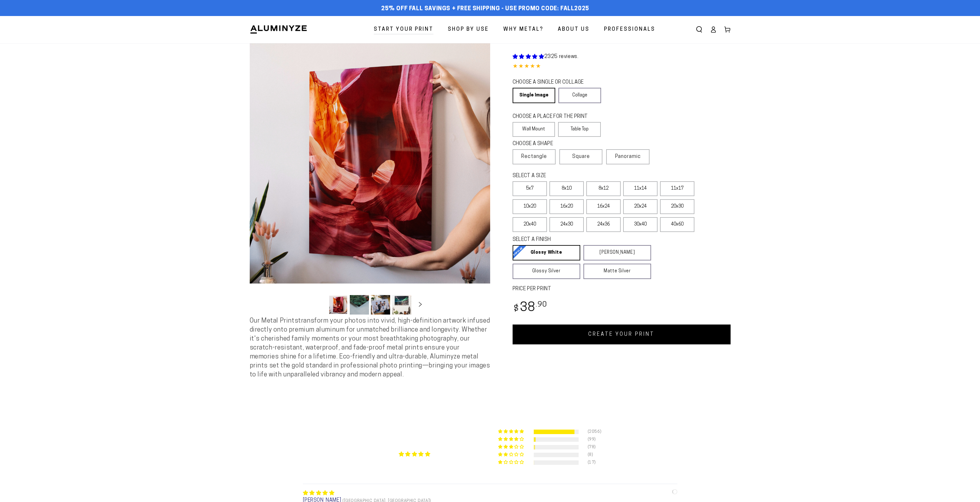 The image size is (980, 502). What do you see at coordinates (553, 117) in the screenshot?
I see `legend: CHOOSE A PLACE FOR THE PRINT` at bounding box center [553, 117].